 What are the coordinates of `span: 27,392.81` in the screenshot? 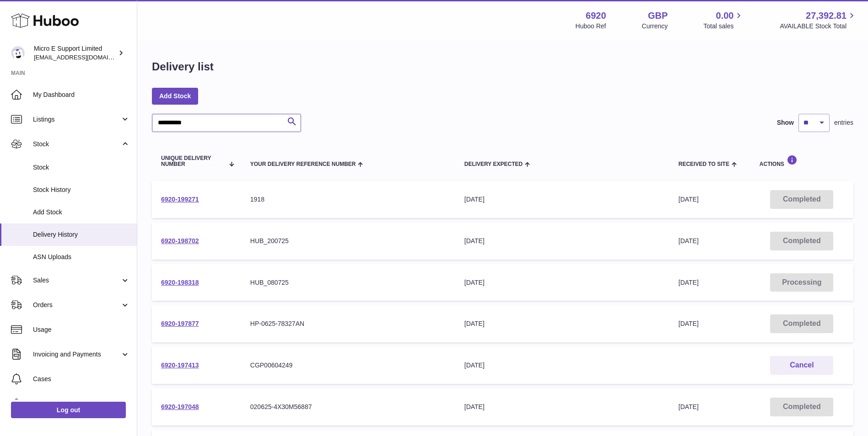 It's located at (826, 16).